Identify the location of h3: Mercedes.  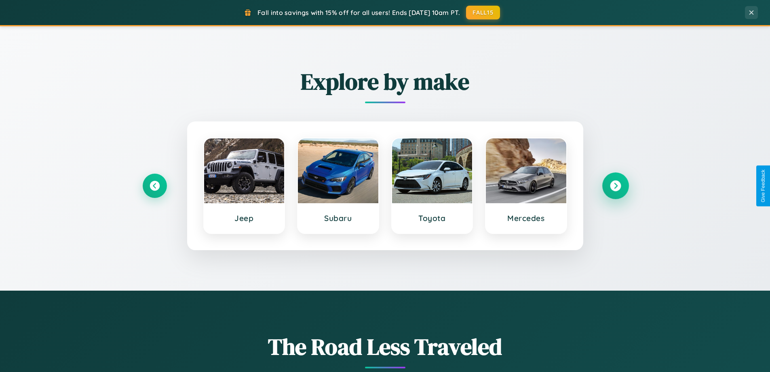
(526, 218).